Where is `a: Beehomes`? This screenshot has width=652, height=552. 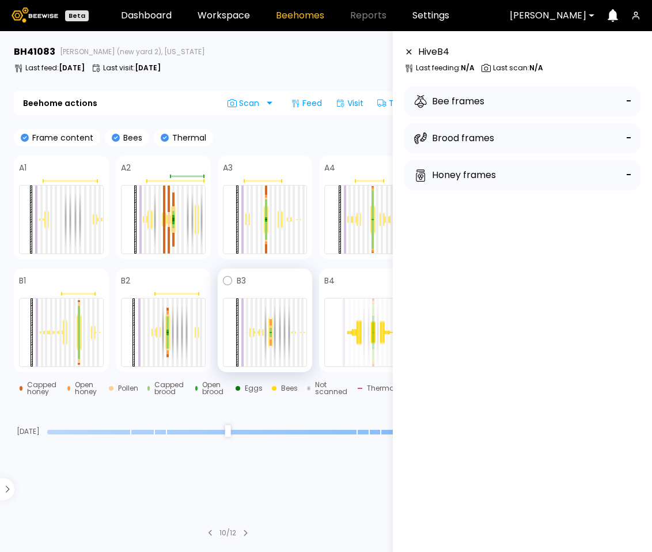
a: Beehomes is located at coordinates (300, 16).